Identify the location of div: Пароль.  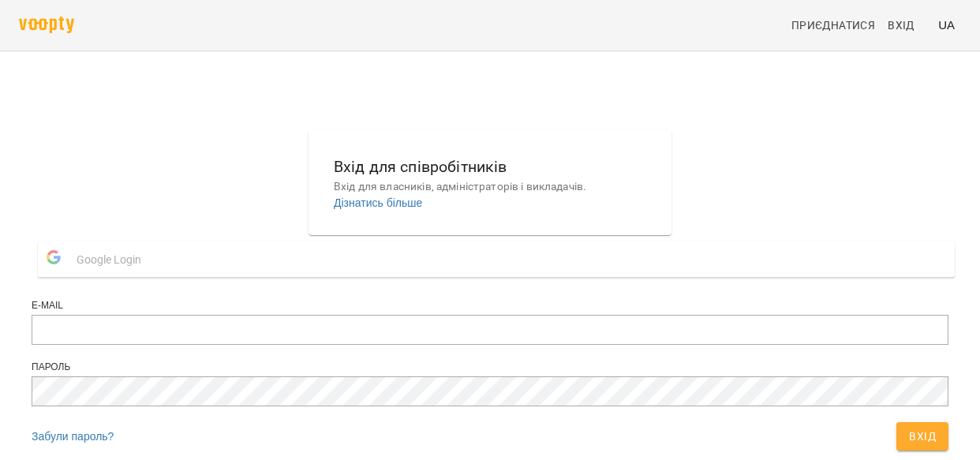
(490, 367).